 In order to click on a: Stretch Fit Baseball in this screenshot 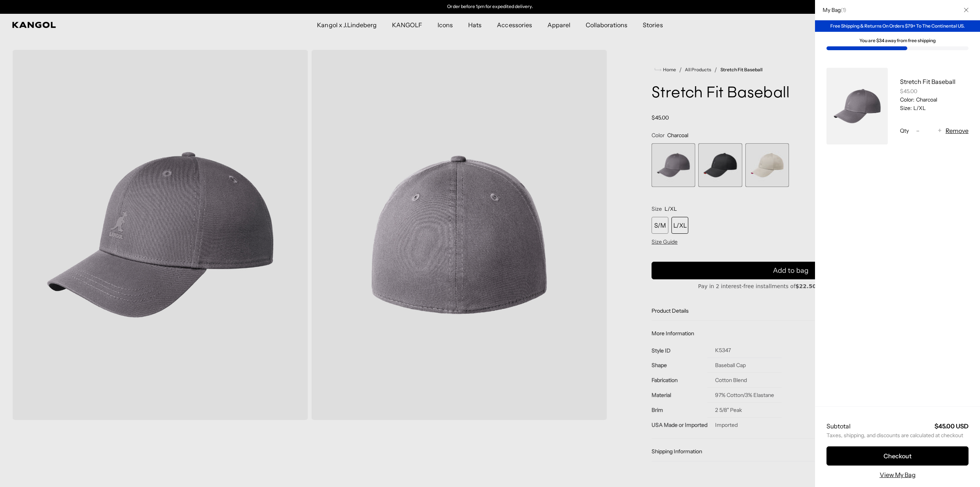, I will do `click(928, 82)`.